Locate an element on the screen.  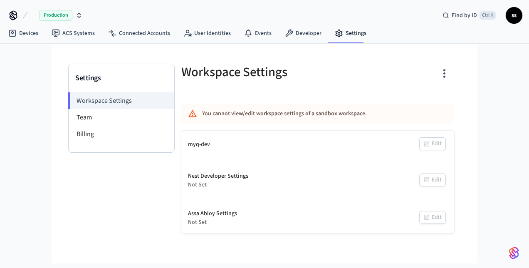
span: Find by ID is located at coordinates (464, 15).